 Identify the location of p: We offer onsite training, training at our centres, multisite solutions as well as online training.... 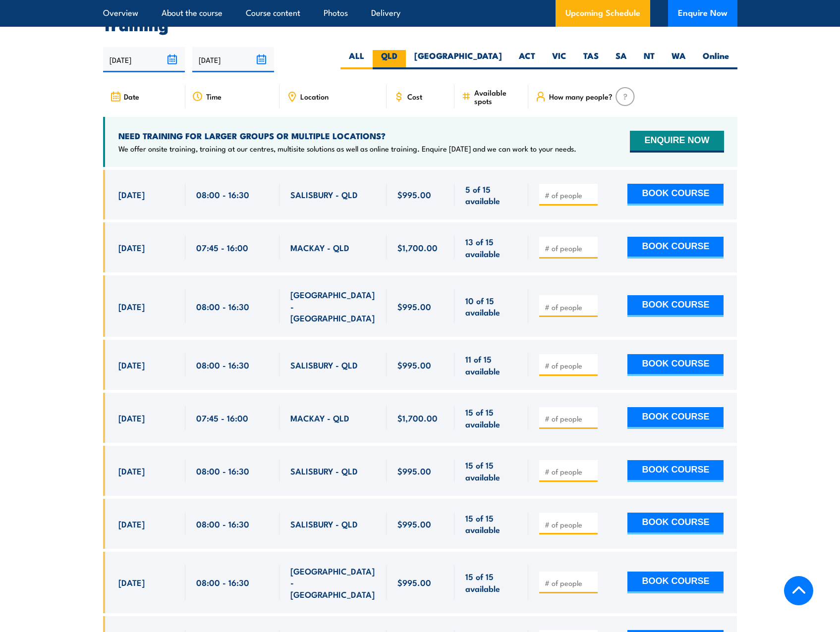
(348, 148).